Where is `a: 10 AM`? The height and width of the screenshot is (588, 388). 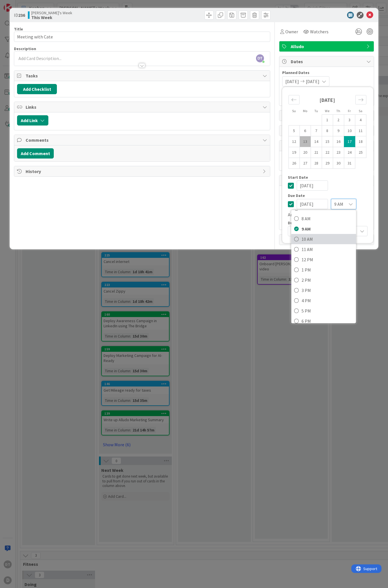 a: 10 AM is located at coordinates (324, 239).